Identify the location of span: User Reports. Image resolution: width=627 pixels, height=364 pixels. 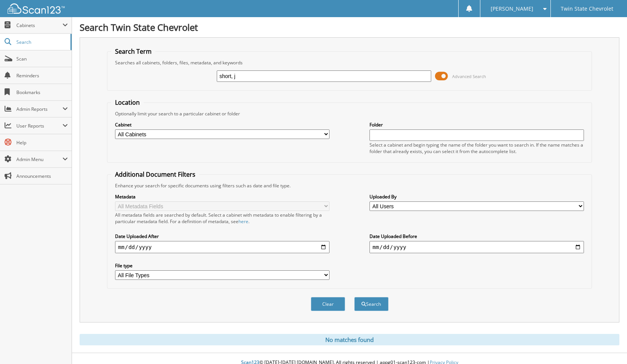
(40, 126).